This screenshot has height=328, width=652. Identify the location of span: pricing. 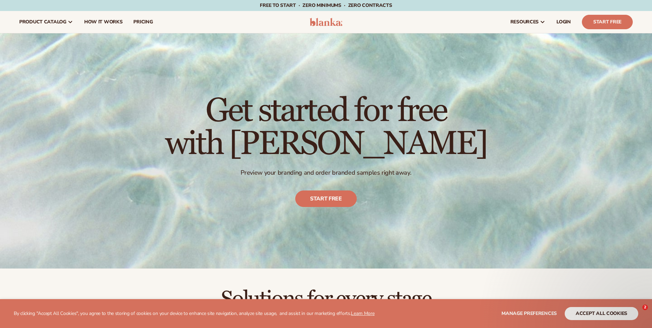
(143, 22).